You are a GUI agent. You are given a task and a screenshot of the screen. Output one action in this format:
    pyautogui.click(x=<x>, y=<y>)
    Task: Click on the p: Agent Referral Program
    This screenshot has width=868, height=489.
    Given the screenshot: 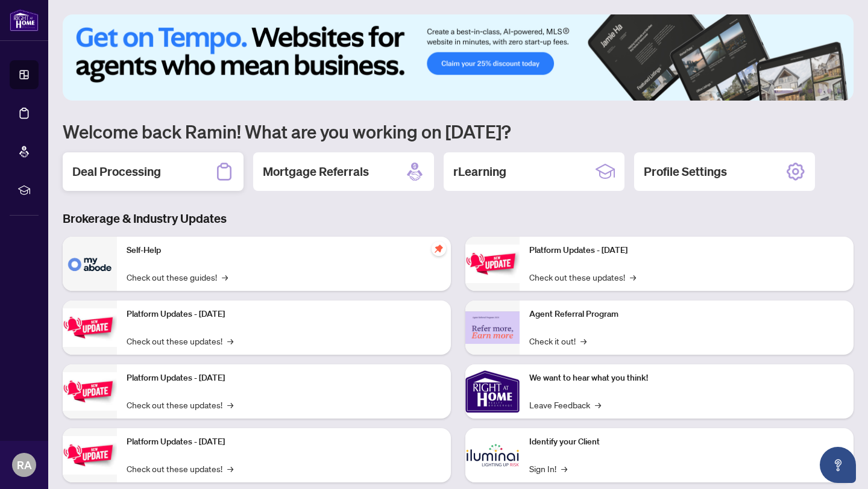 What is the action you would take?
    pyautogui.click(x=687, y=314)
    